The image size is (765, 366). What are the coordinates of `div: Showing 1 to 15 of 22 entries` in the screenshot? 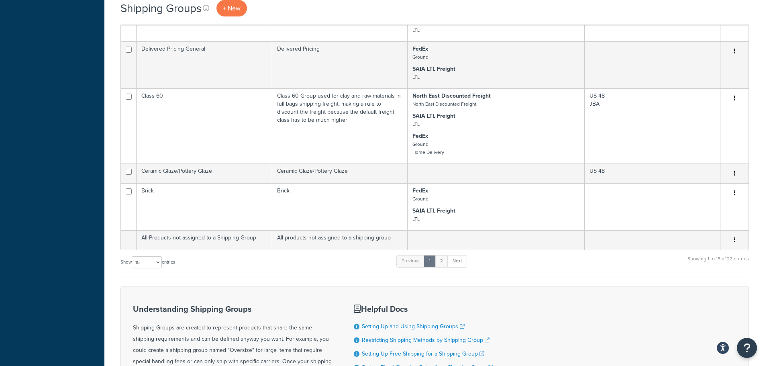 It's located at (718, 262).